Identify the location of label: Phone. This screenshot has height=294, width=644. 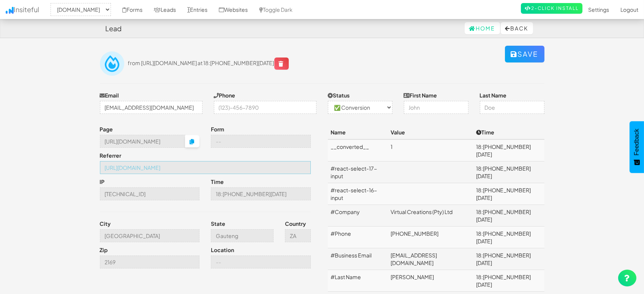
(225, 96).